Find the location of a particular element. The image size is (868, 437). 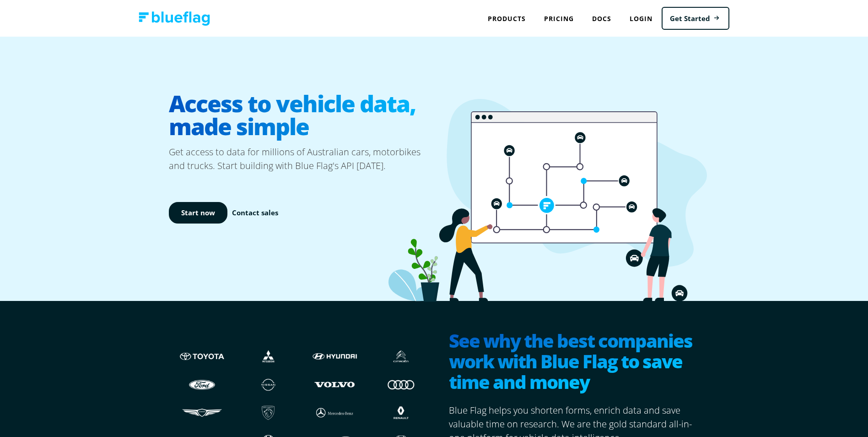

a: Start now is located at coordinates (198, 212).